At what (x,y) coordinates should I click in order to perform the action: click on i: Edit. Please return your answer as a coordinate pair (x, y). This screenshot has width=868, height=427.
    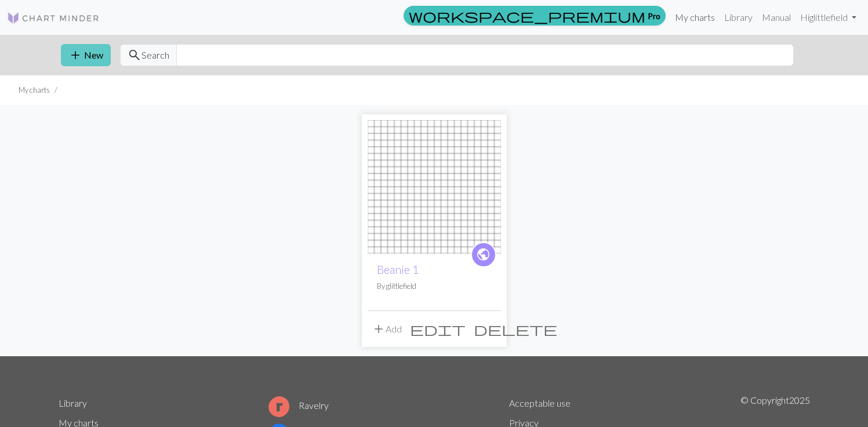
    Looking at the image, I should click on (438, 329).